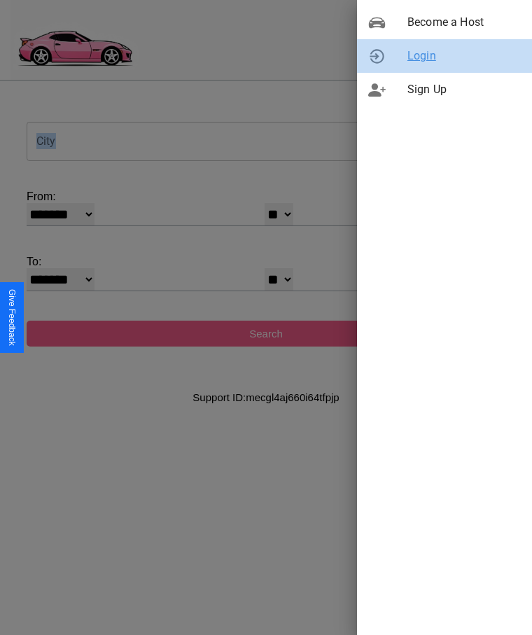 The height and width of the screenshot is (635, 532). I want to click on div: Login, so click(445, 56).